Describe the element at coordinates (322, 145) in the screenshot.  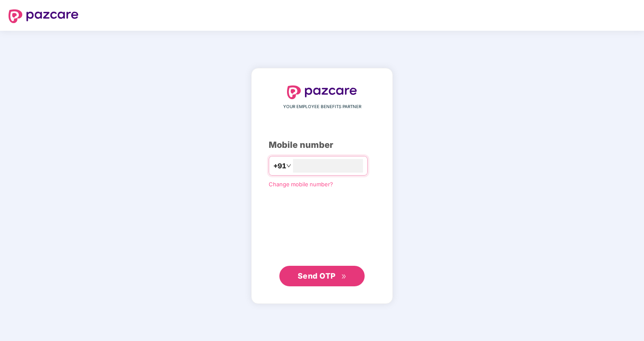
I see `div: Mobile number` at that location.